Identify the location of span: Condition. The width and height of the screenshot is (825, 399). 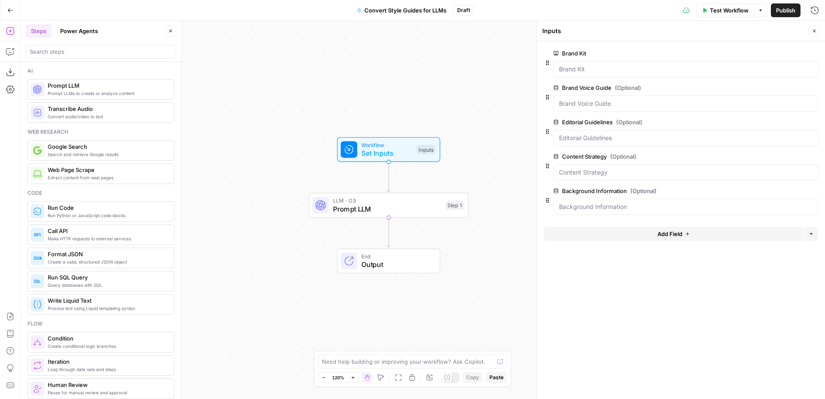
(107, 338).